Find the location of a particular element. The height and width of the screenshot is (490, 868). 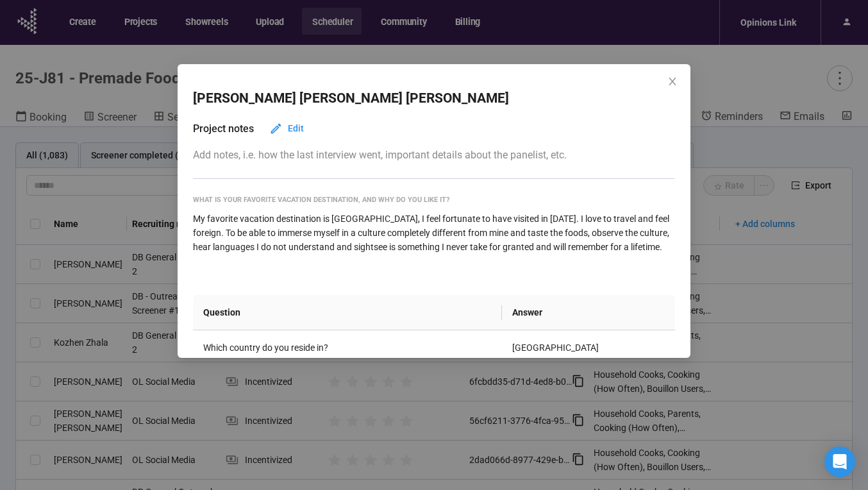

th: Question is located at coordinates (348, 312).